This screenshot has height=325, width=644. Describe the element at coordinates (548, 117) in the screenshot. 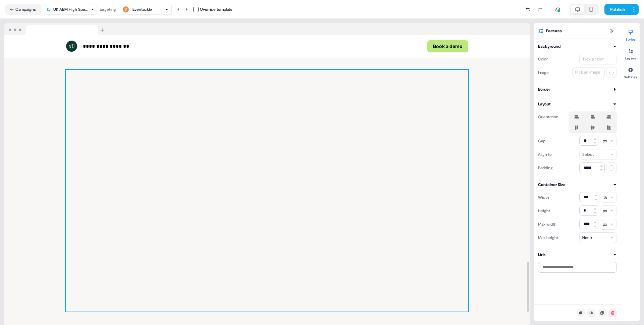

I see `div: Orientation` at that location.